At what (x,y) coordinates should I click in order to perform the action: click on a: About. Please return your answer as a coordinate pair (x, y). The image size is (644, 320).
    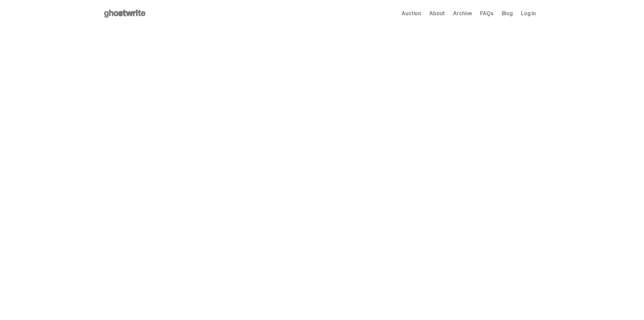
    Looking at the image, I should click on (437, 13).